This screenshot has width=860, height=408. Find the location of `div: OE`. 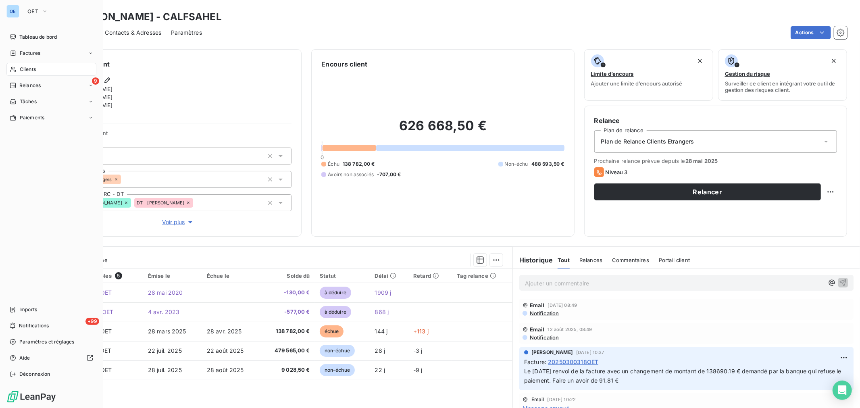

div: OE is located at coordinates (13, 11).